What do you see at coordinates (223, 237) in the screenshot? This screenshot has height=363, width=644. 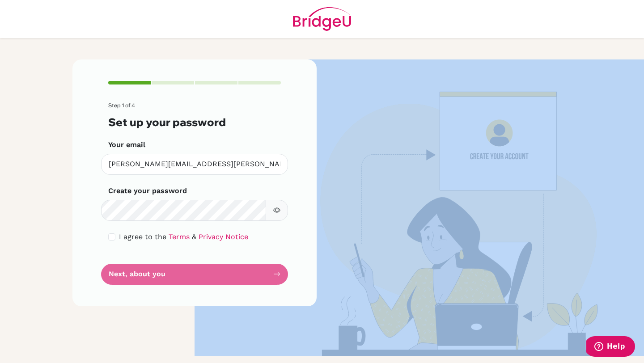 I see `a: Privacy Notice` at bounding box center [223, 237].